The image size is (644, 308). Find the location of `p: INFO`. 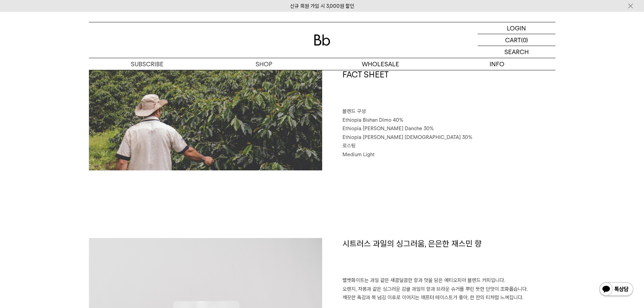

p: INFO is located at coordinates (497, 64).